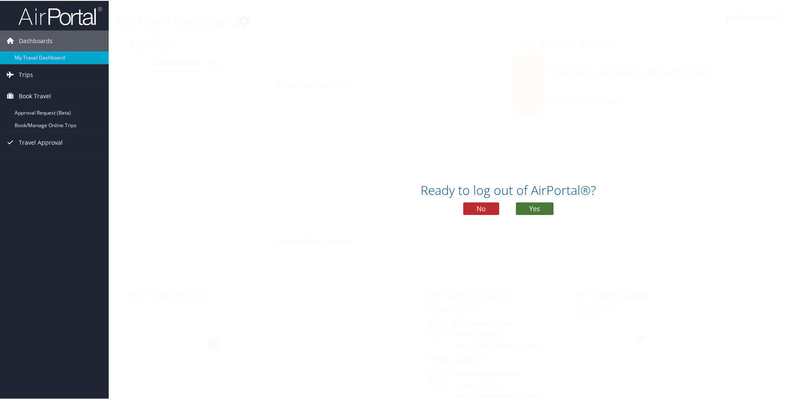 Image resolution: width=796 pixels, height=399 pixels. What do you see at coordinates (41, 142) in the screenshot?
I see `span: Travel Approval` at bounding box center [41, 142].